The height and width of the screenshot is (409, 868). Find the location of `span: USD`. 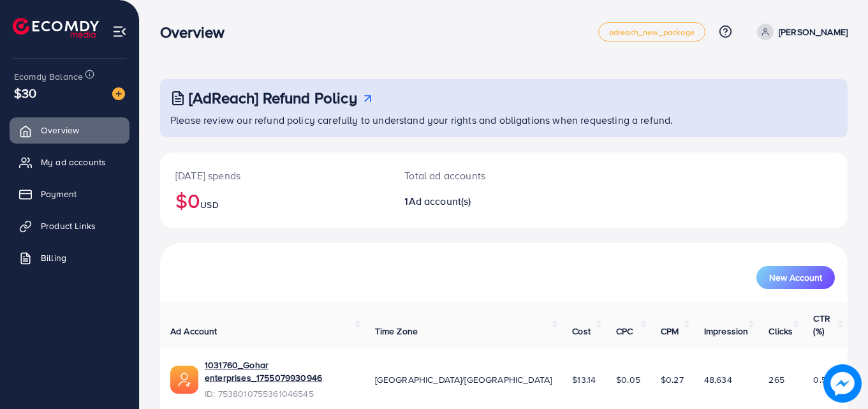

span: USD is located at coordinates (209, 205).